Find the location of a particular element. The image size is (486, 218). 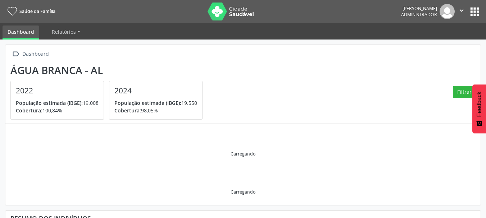

p: 19.008 is located at coordinates (57, 103).